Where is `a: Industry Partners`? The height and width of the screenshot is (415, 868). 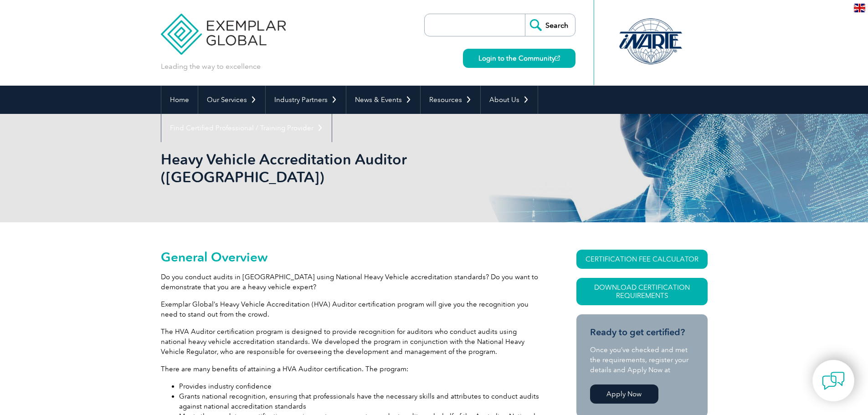
a: Industry Partners is located at coordinates (305, 100).